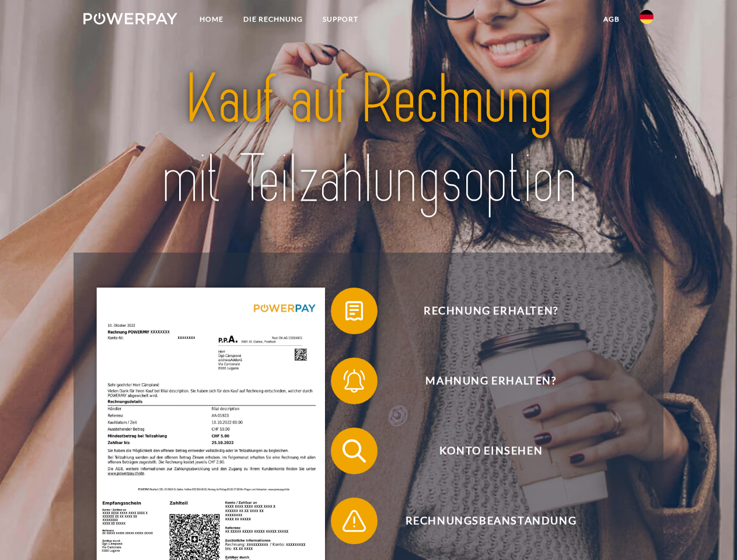 This screenshot has width=737, height=560. I want to click on button: Konto einsehen, so click(482, 451).